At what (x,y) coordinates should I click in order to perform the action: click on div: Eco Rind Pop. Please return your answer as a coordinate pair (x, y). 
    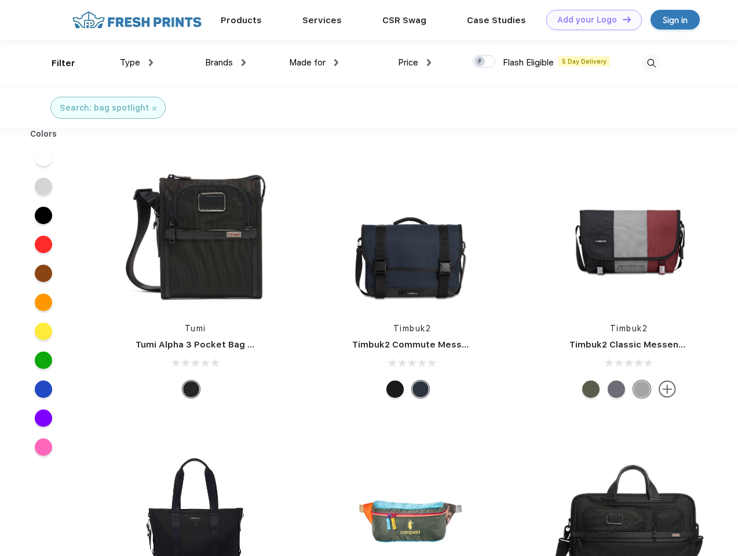
    Looking at the image, I should click on (642, 389).